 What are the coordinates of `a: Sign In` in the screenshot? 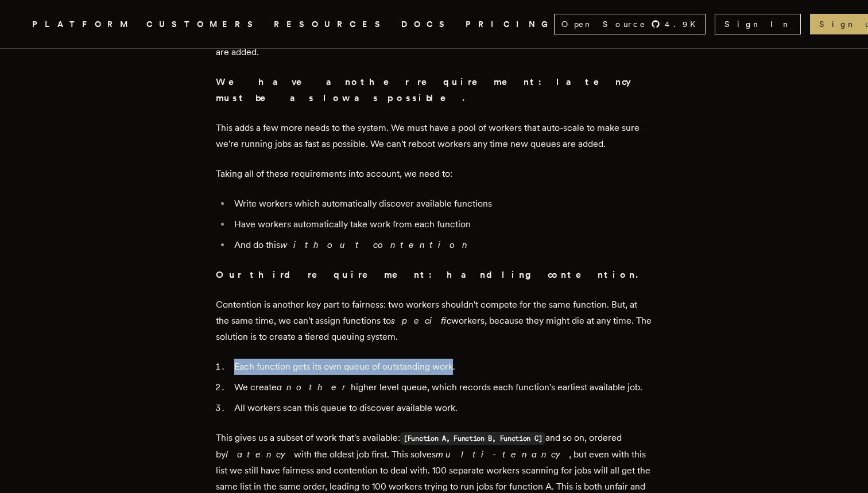 It's located at (757, 24).